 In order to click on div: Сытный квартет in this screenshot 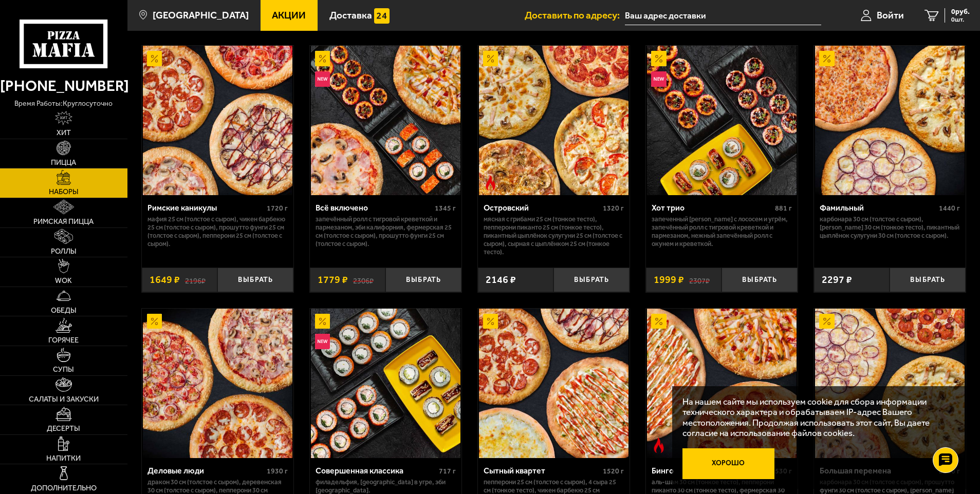, I will do `click(542, 470)`.